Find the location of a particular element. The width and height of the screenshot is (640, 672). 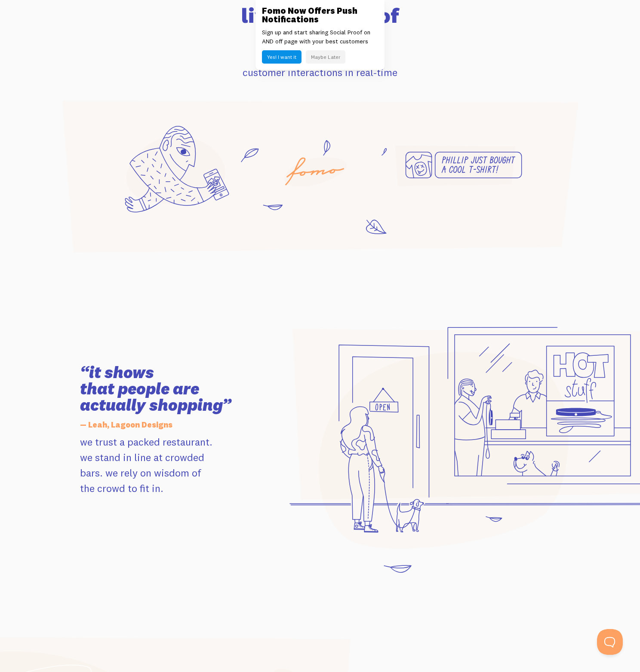

button: Maybe Later is located at coordinates (325, 57).